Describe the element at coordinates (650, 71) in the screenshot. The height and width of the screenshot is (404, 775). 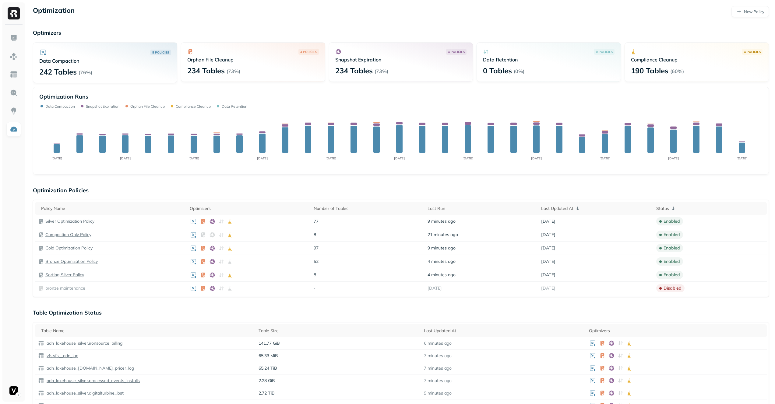
I see `p: 190 Tables` at that location.